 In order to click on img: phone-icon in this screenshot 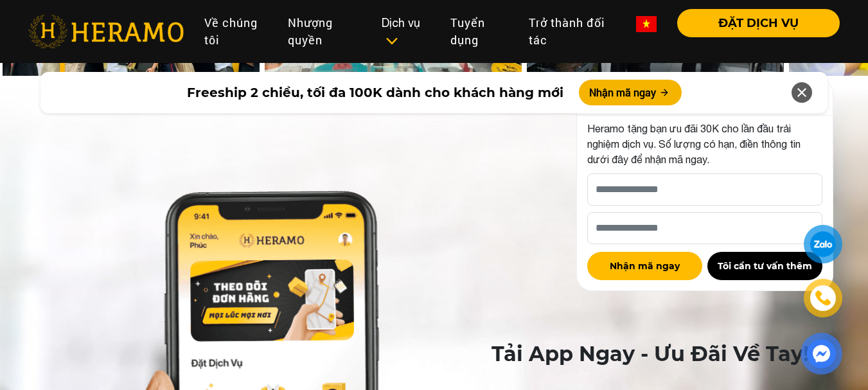, I will do `click(823, 298)`.